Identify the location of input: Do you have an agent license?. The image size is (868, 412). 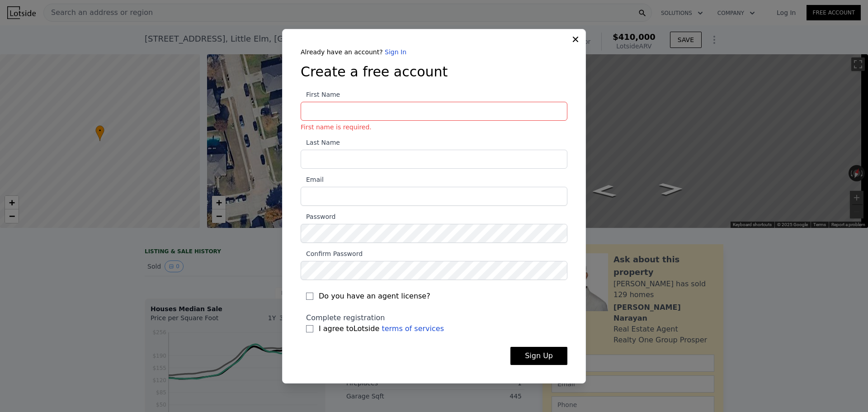
(310, 296).